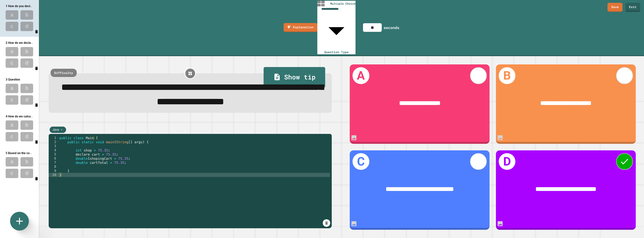 The width and height of the screenshot is (644, 238). What do you see at coordinates (507, 75) in the screenshot?
I see `h1: B` at bounding box center [507, 75].